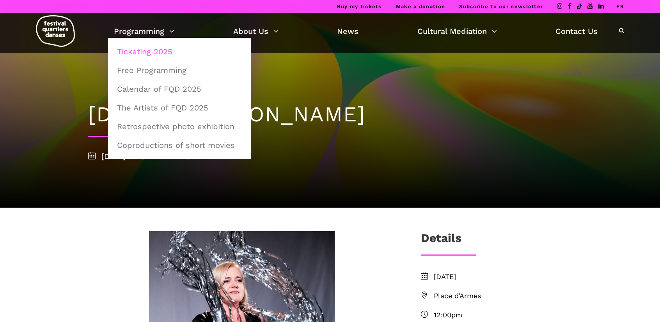  What do you see at coordinates (55, 31) in the screenshot?
I see `img: logo-fqd-med` at bounding box center [55, 31].